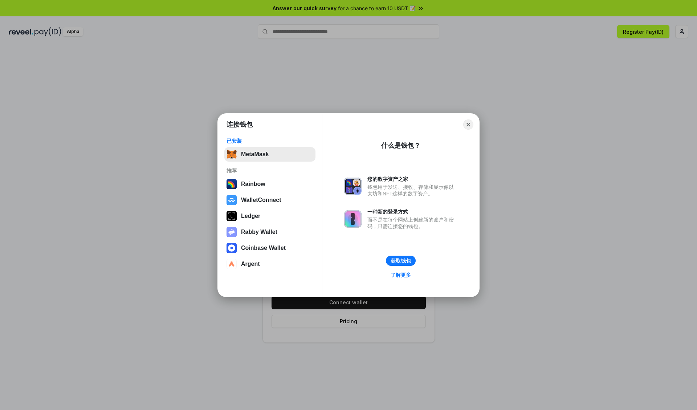 The height and width of the screenshot is (410, 697). What do you see at coordinates (270, 216) in the screenshot?
I see `button: Ledger` at bounding box center [270, 216].